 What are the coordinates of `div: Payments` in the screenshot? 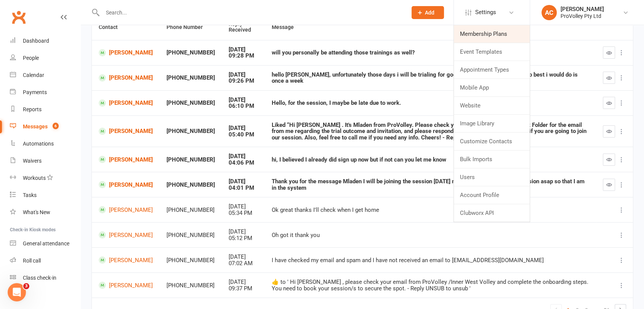 It's located at (35, 92).